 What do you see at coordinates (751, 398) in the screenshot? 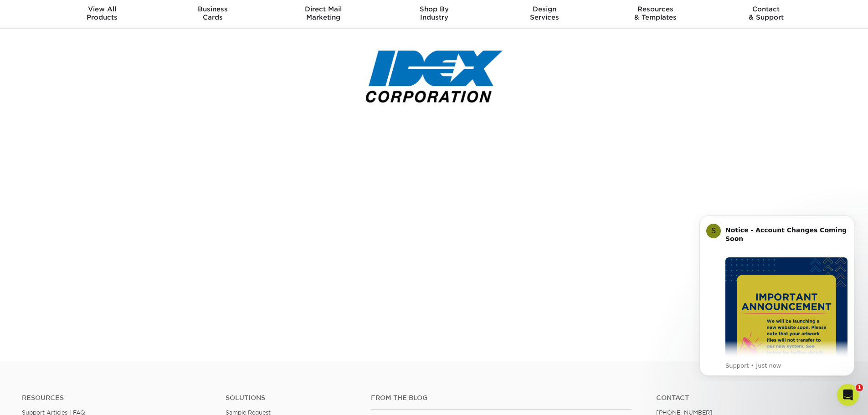
I see `a: Contact` at bounding box center [751, 398].